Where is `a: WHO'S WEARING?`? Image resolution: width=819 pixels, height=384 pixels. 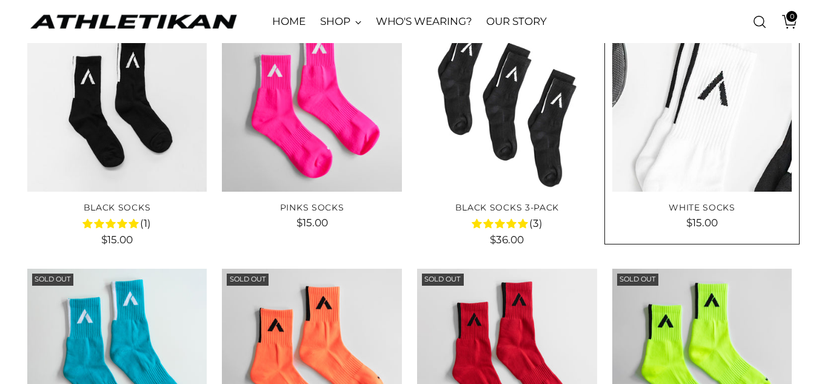
a: WHO'S WEARING? is located at coordinates (424, 22).